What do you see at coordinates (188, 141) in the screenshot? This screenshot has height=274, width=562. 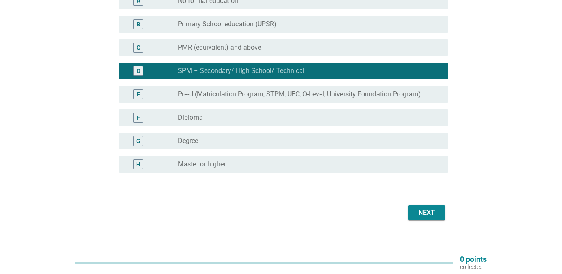 I see `label: Degree` at bounding box center [188, 141].